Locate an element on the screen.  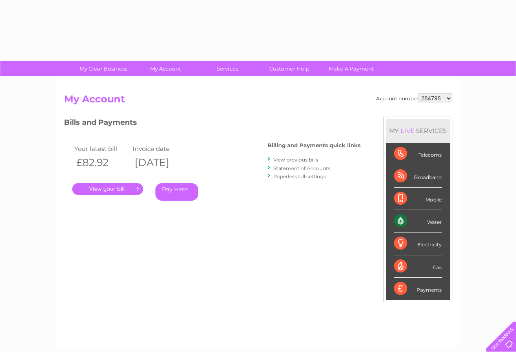
a: View previous bills is located at coordinates (296, 160).